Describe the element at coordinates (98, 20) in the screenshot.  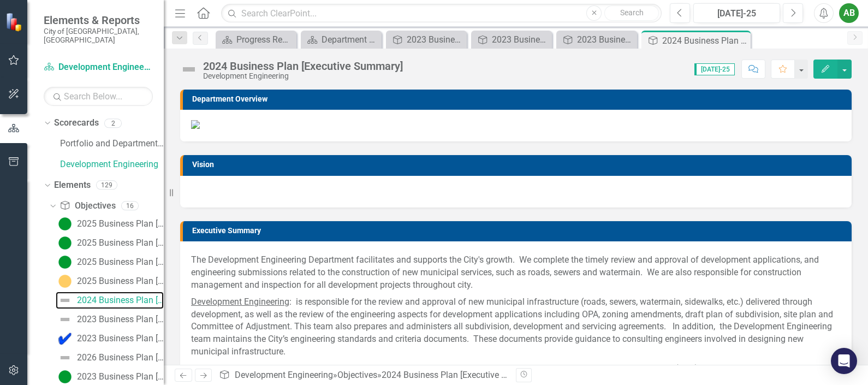
I see `span: Elements & Reports` at that location.